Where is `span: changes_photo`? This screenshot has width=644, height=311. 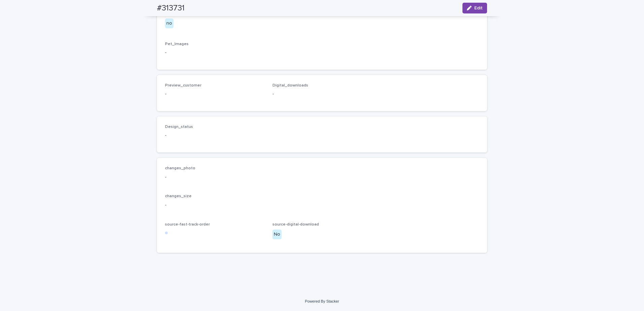 span: changes_photo is located at coordinates (180, 169).